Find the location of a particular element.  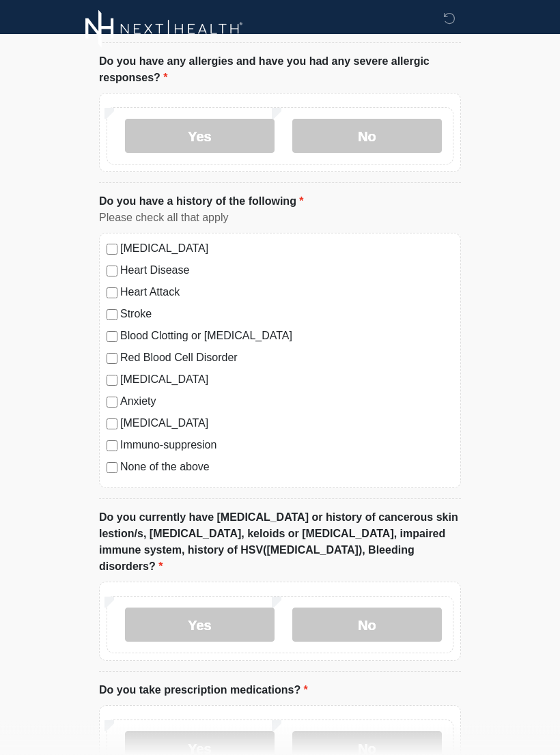

label: Red Blood Cell Disorder is located at coordinates (287, 358).